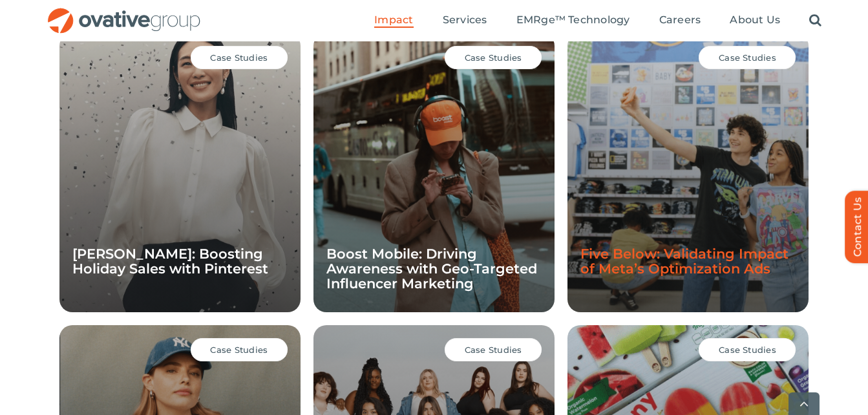 This screenshot has height=415, width=868. I want to click on span: Services, so click(465, 20).